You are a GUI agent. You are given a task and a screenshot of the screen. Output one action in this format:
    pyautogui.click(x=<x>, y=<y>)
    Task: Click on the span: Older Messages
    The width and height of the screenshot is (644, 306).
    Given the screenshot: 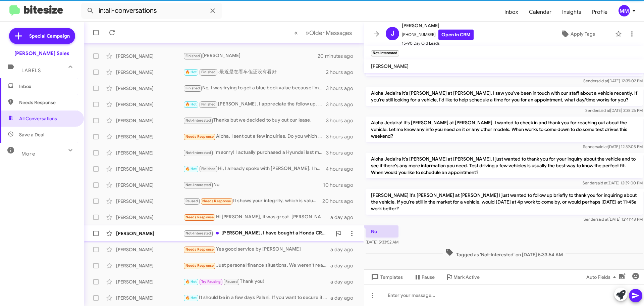 What is the action you would take?
    pyautogui.click(x=330, y=33)
    